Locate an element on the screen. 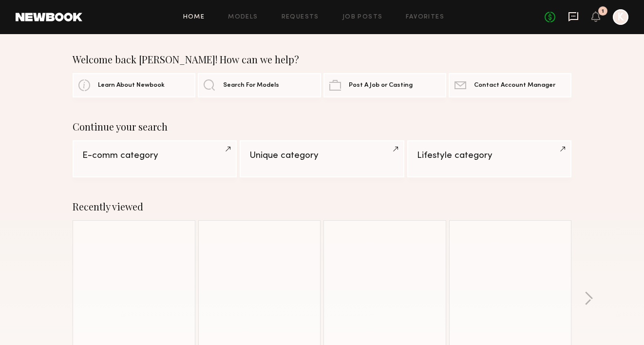  a: Search For Models is located at coordinates (259, 85).